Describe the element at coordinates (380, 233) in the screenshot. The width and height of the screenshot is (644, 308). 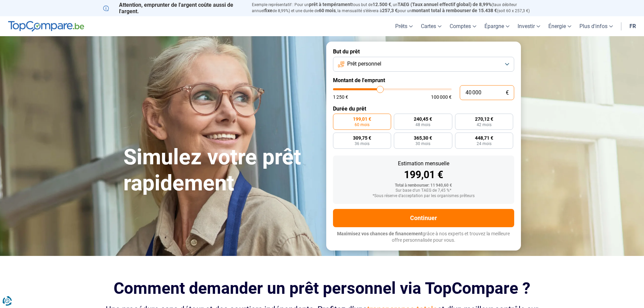
I see `span: Maximisez vos chances de financement` at that location.